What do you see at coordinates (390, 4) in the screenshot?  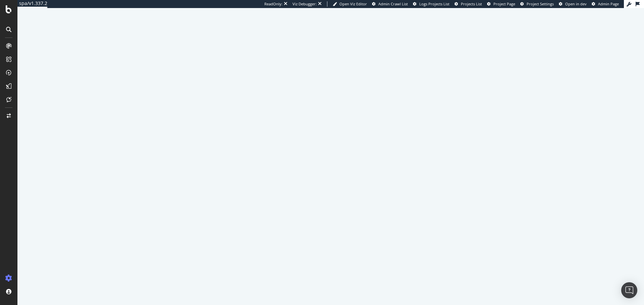 I see `a: Admin Crawl List` at bounding box center [390, 4].